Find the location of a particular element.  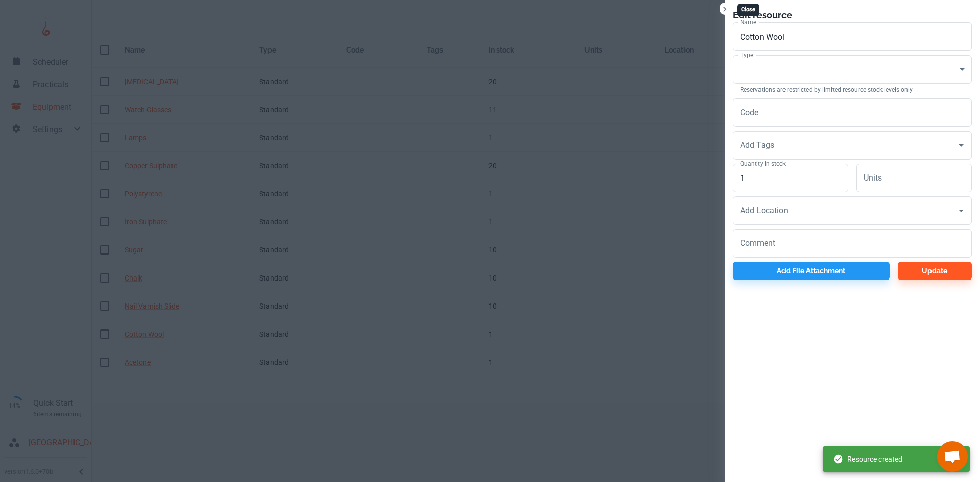

h6: Edit resource is located at coordinates (852, 15).